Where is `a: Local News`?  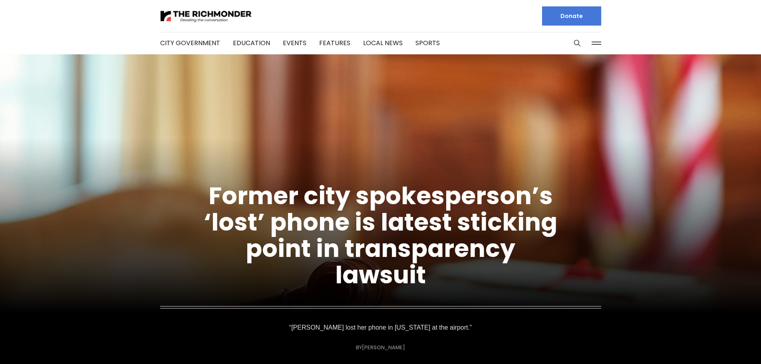 a: Local News is located at coordinates (383, 43).